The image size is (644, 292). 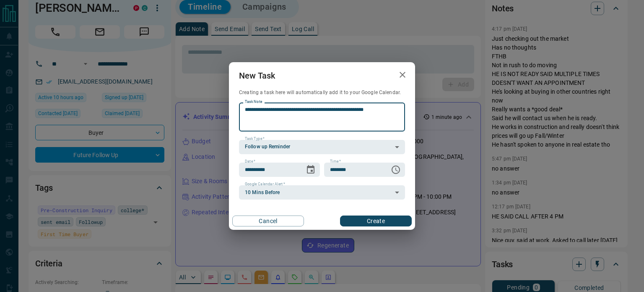 What do you see at coordinates (322, 147) in the screenshot?
I see `div: Follow up Reminder` at bounding box center [322, 147].